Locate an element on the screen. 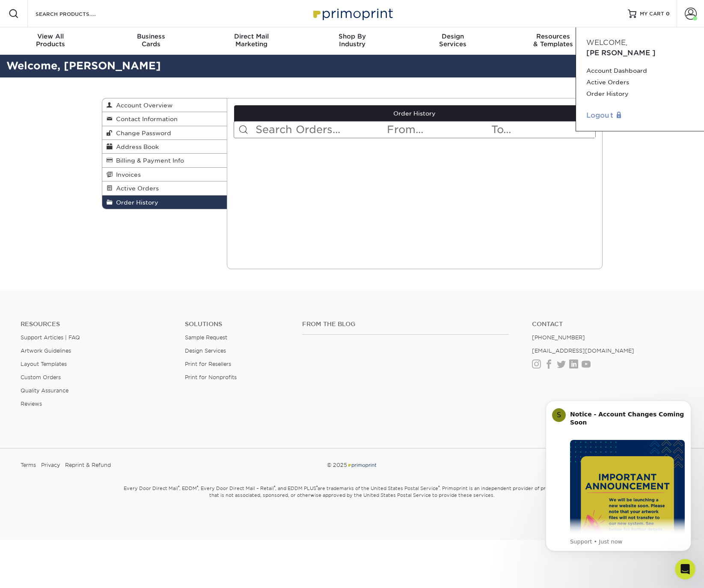  div: Marketing is located at coordinates (251, 40).